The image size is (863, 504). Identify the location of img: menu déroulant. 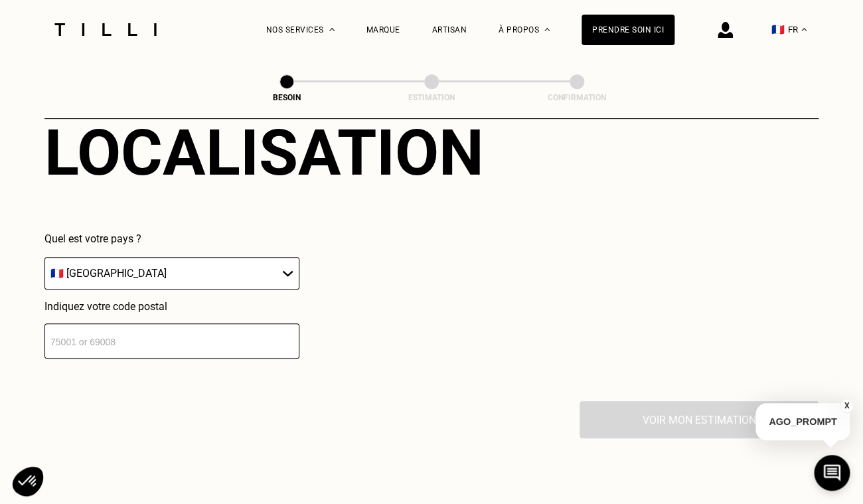
(804, 30).